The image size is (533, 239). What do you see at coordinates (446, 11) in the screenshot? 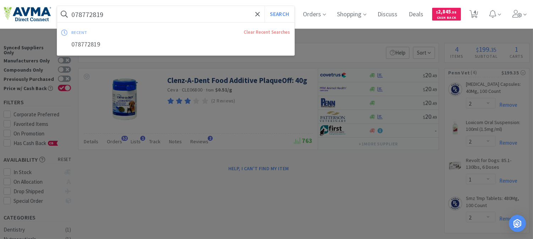
I see `span: 2,845` at bounding box center [446, 11].